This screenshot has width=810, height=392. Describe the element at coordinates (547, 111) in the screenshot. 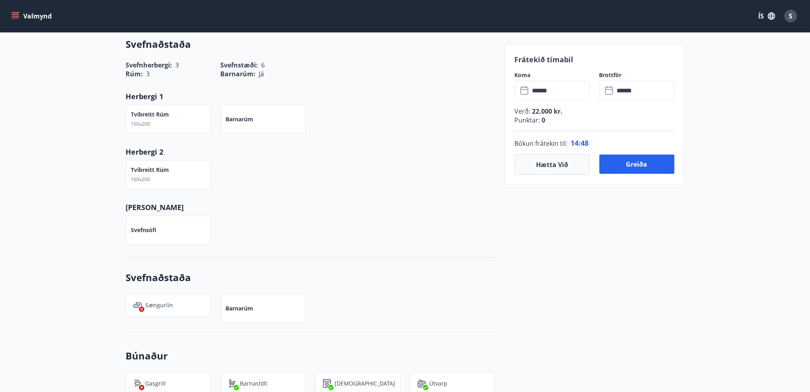

I see `span: 22.000 kr.` at that location.